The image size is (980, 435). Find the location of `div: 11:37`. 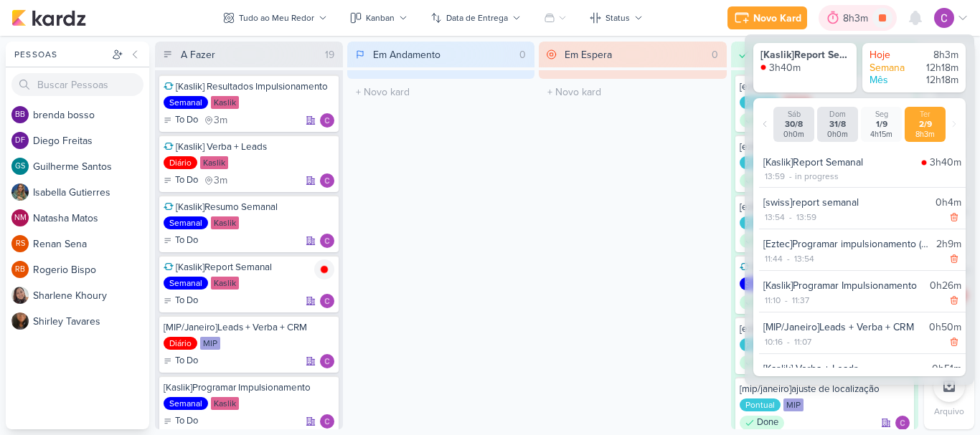

div: 11:37 is located at coordinates (801, 301).